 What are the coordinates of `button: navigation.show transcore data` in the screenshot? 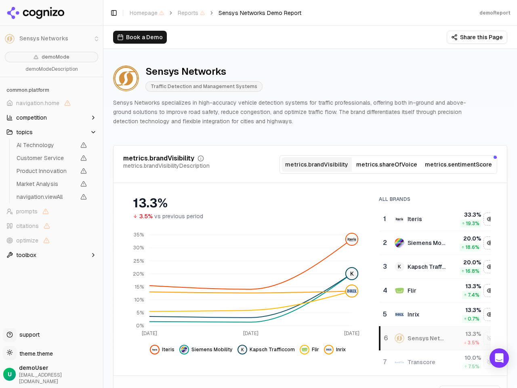 It's located at (490, 362).